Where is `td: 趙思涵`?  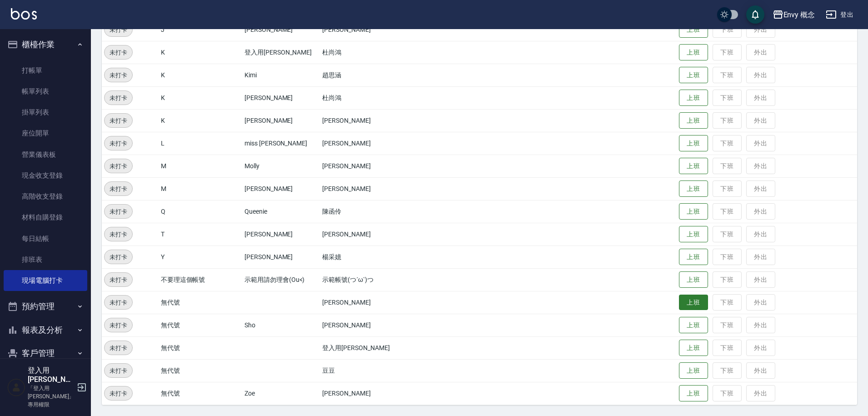
td: 趙思涵 is located at coordinates (382, 75).